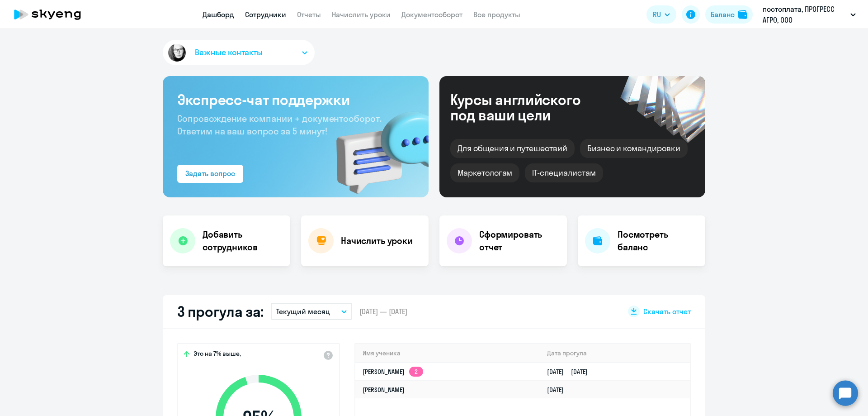 Image resolution: width=868 pixels, height=416 pixels. What do you see at coordinates (229, 53) in the screenshot?
I see `span: Важные контакты` at bounding box center [229, 53].